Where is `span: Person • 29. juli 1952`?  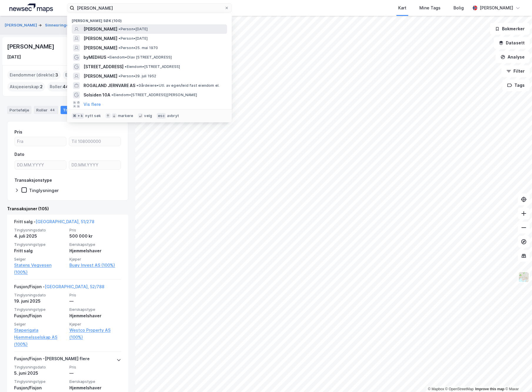
span: Person • 29. juli 1952 is located at coordinates (138, 76).